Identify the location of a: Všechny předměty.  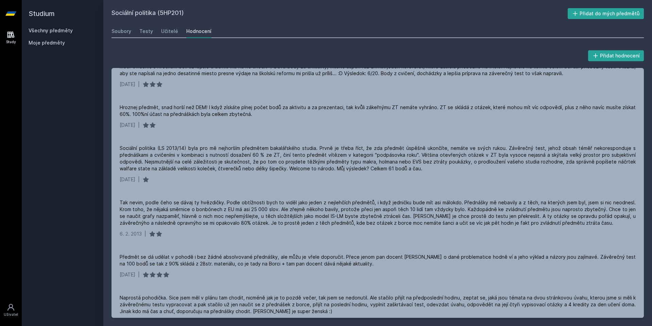
(51, 30).